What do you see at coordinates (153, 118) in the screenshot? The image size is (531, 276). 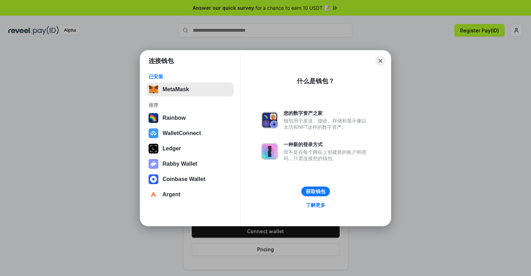 I see `img: svg+xml,%3Csvg%20width%3D%22120%22%20height%3D%22120%22%20viewBox%3D%220%200%20120%20120%22%20fil...` at bounding box center [153, 118].